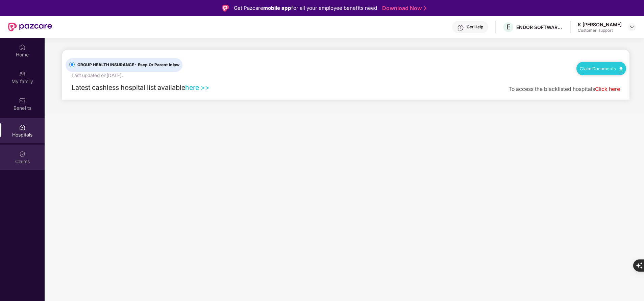 The width and height of the screenshot is (644, 301). I want to click on img: svg+xml;base64,PHN2ZyBpZD0iSG9zcGl0YWxzIiB4bWxucz0iaHR0cDovL3d3dy53My5vcmcvMjAwMC9zdmciIHdpZHRoPS..., so click(22, 127).